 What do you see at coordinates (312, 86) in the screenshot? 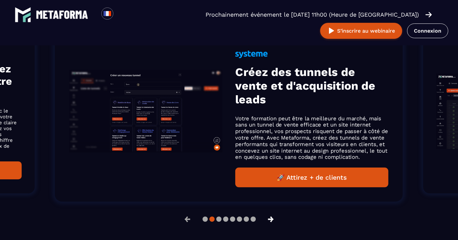
I see `h3: Créez des tunnels de vente et d'acquisition de leads` at bounding box center [312, 86].